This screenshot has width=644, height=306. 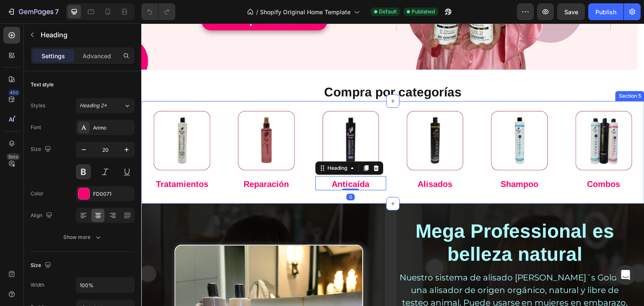 What do you see at coordinates (124, 117) in the screenshot?
I see `img: gempages_556187382676718635-7f8111a0-9896-4f96-babc-3c337f7141ac.png` at bounding box center [124, 117].